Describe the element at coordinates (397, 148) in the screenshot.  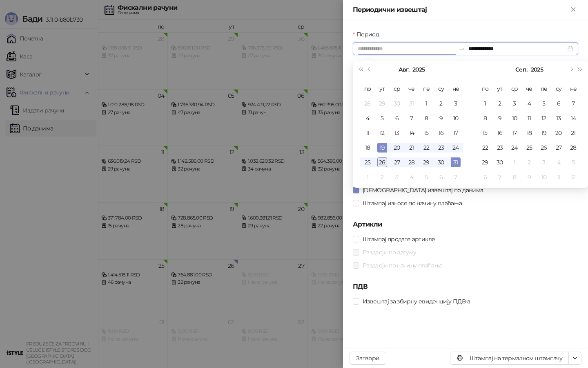
I see `div: 20` at that location.